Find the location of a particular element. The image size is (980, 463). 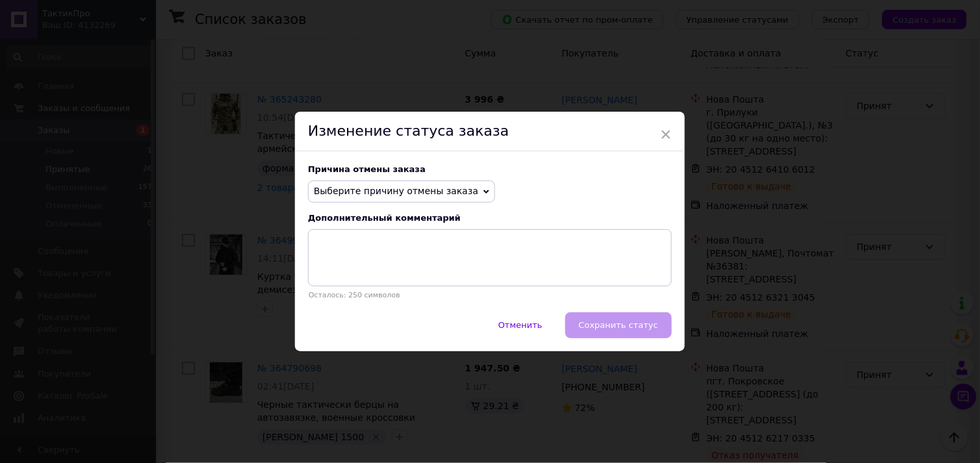

span: Отменить is located at coordinates (521, 325).